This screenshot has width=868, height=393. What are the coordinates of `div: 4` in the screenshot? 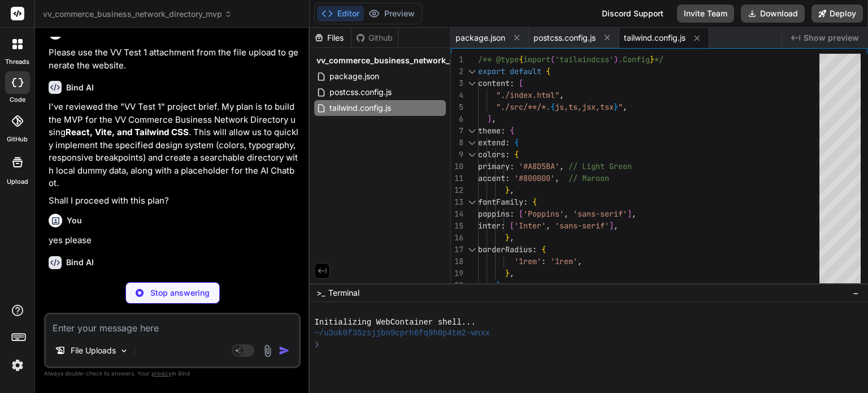 It's located at (457, 95).